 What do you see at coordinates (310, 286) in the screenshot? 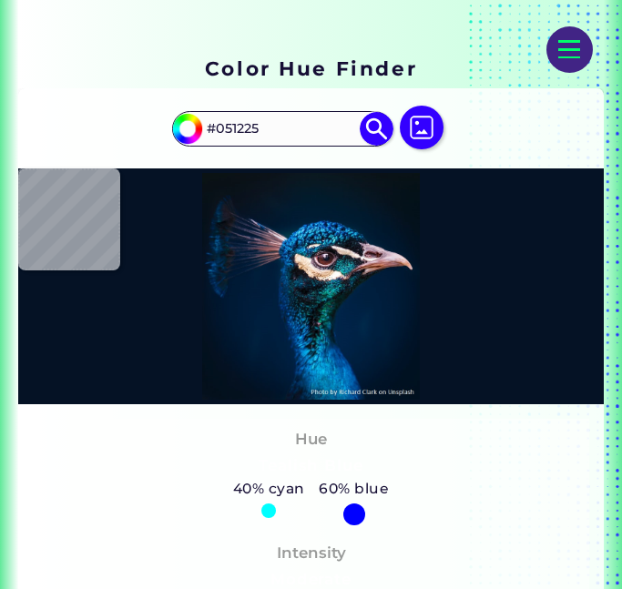
I see `img: img_pavlin.jpg` at bounding box center [310, 286].